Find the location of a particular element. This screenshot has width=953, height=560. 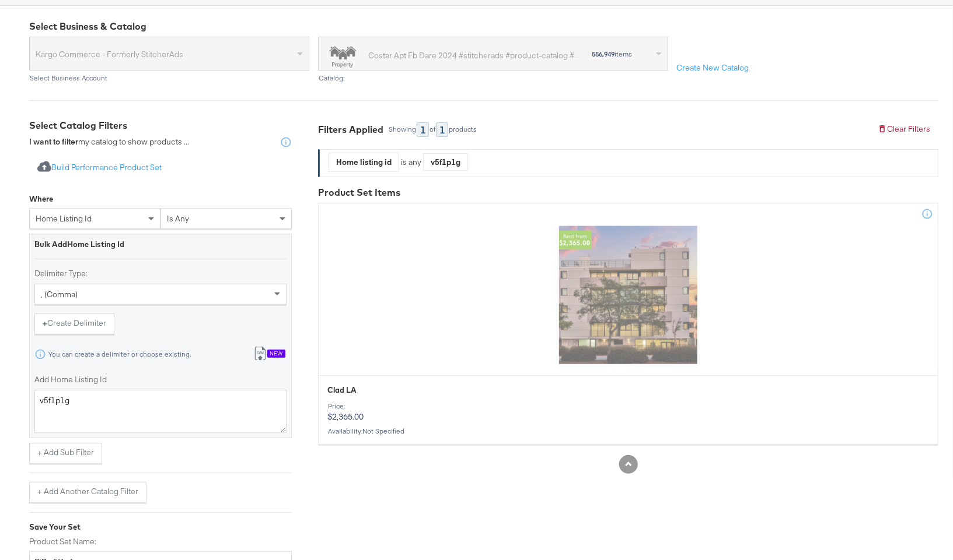

div: Showing is located at coordinates (402, 130).